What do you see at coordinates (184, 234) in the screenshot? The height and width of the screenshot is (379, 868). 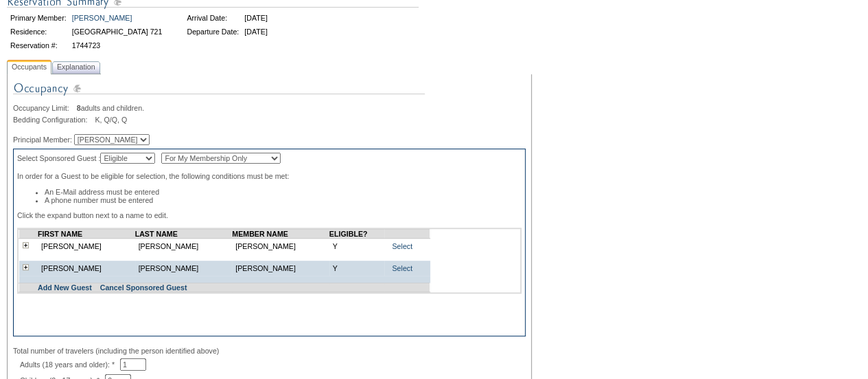 I see `td: LAST NAME` at bounding box center [184, 234].